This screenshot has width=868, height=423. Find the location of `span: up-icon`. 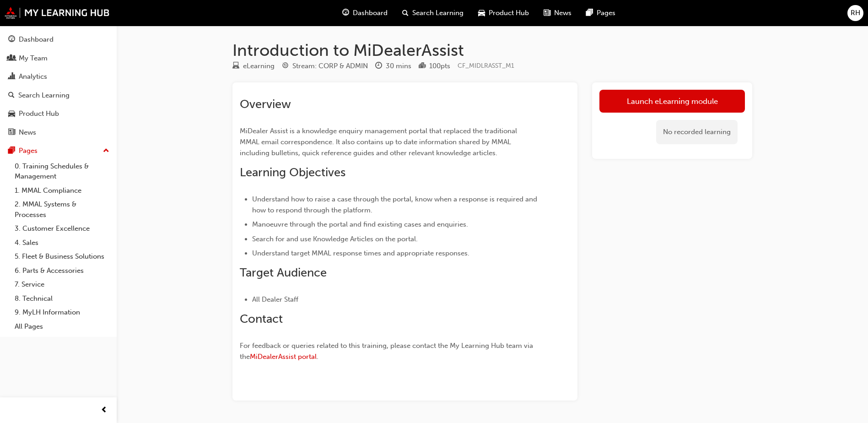

span: up-icon is located at coordinates (106, 151).